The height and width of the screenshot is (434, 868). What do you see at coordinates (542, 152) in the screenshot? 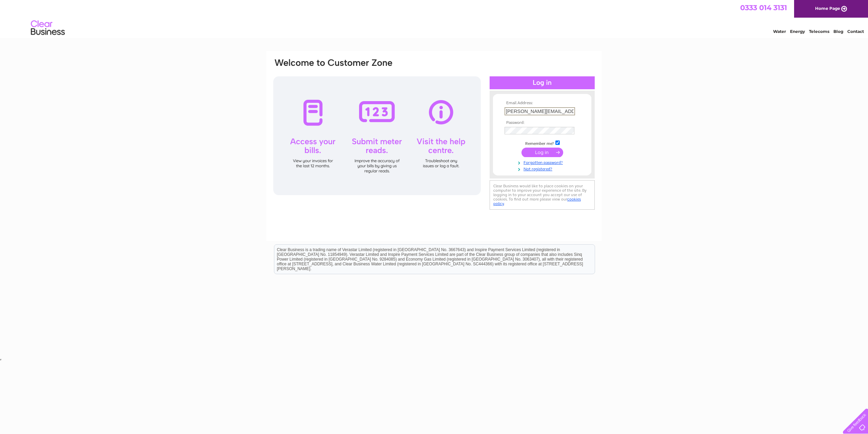
I see `input: Submit` at bounding box center [542, 152].